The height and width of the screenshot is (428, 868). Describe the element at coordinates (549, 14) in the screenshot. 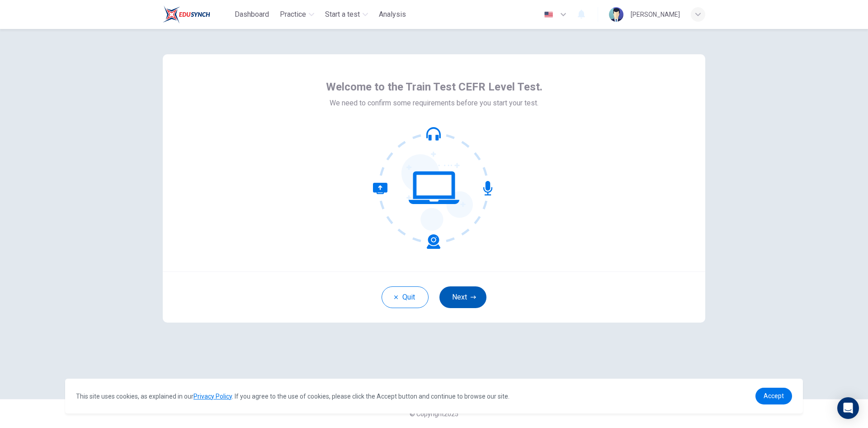

I see `img: en` at that location.